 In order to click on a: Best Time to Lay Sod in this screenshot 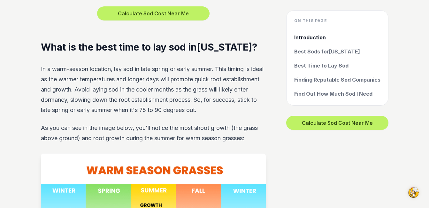, I will do `click(337, 65)`.